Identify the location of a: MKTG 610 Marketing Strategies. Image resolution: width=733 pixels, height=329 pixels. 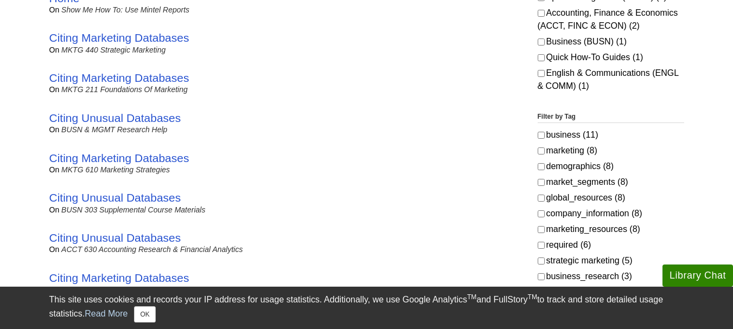
(116, 170).